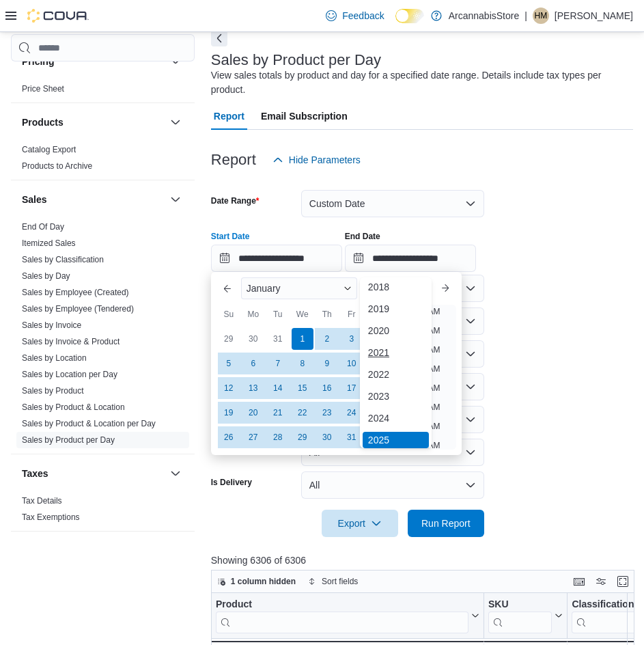 Image resolution: width=644 pixels, height=645 pixels. I want to click on div: 2025, so click(395, 440).